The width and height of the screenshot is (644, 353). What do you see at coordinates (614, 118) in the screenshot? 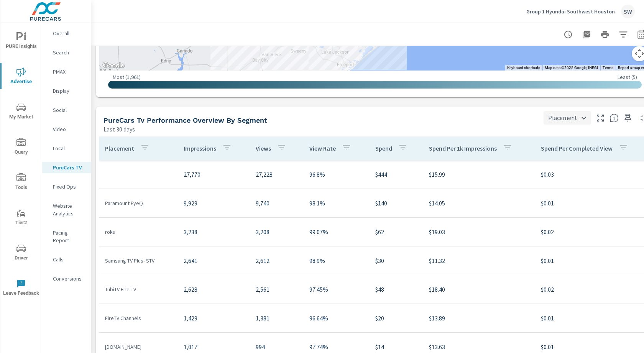
I see `span: This is a summary of PureCars TV performance by various segments. Use the dropdown in the top rig...` at bounding box center [614, 118].